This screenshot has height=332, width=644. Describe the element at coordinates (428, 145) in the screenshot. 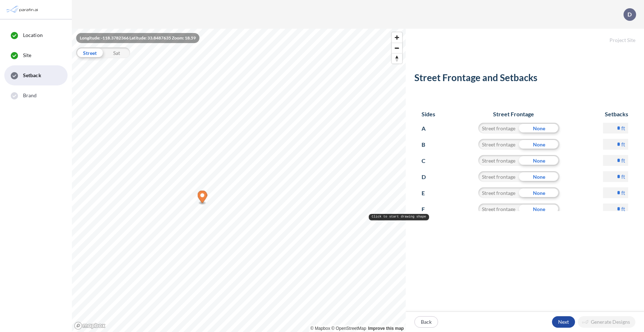

I see `p: B` at that location.